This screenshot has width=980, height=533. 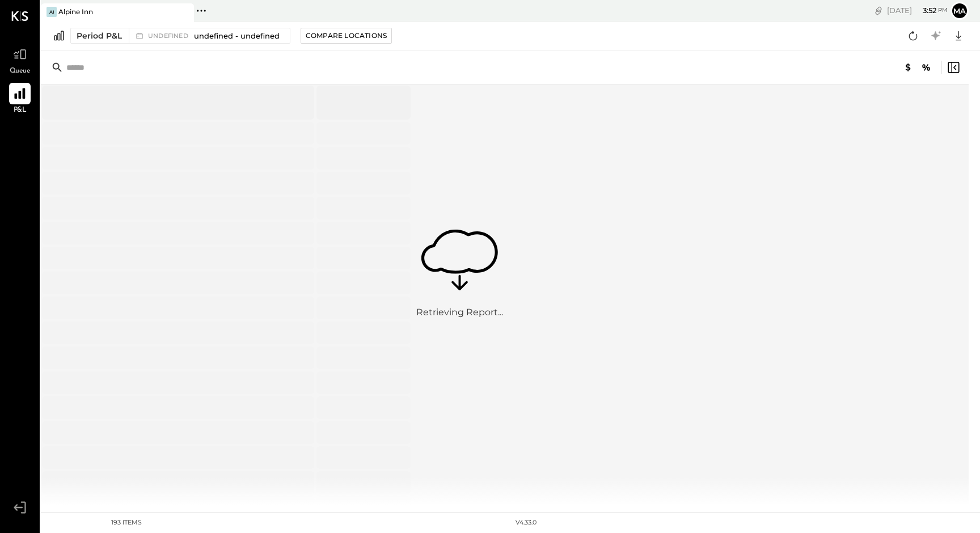 What do you see at coordinates (170, 36) in the screenshot?
I see `span: undefined` at bounding box center [170, 36].